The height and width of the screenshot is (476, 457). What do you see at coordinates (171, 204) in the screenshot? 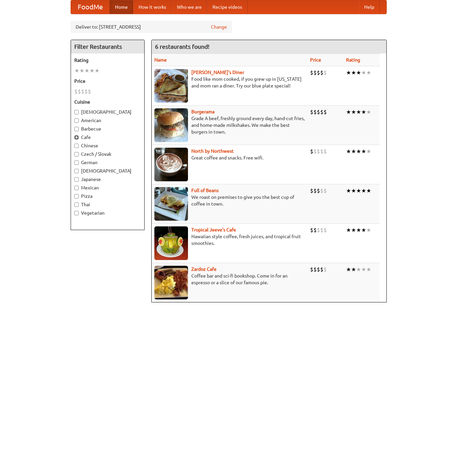
I see `img: beans.jpg` at bounding box center [171, 204].